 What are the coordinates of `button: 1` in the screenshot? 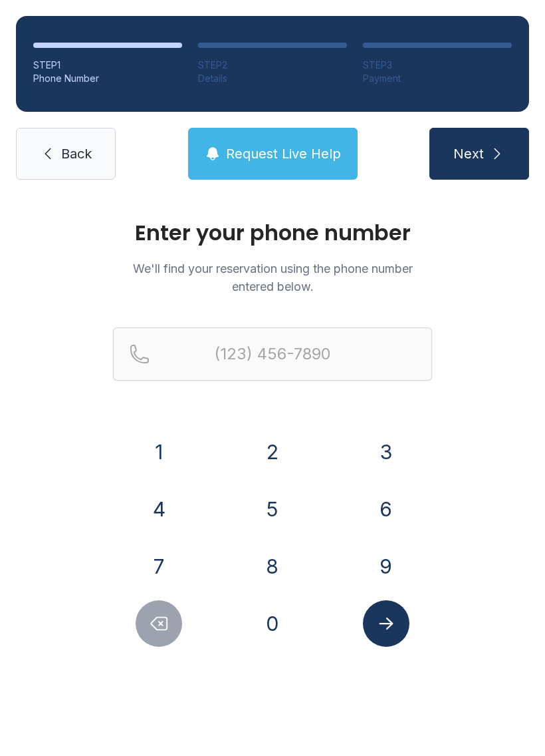 It's located at (159, 452).